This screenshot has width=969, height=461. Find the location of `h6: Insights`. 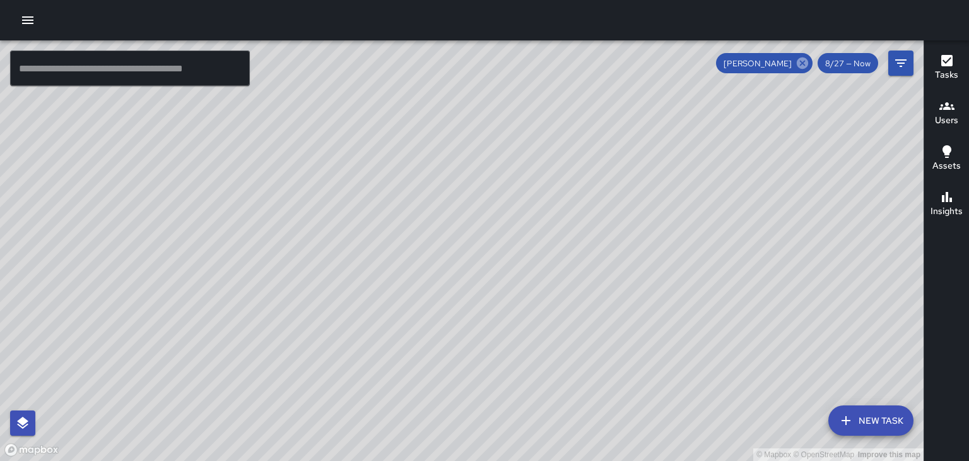

h6: Insights is located at coordinates (947, 211).